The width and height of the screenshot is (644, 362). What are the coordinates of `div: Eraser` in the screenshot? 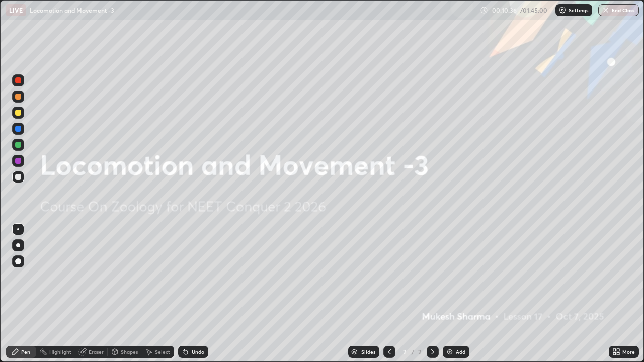 It's located at (96, 352).